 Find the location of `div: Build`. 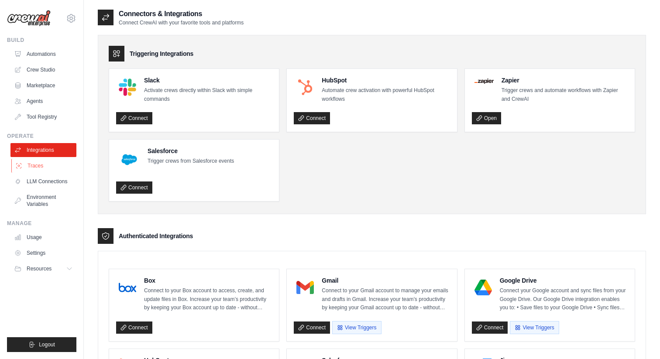

div: Build is located at coordinates (41, 40).